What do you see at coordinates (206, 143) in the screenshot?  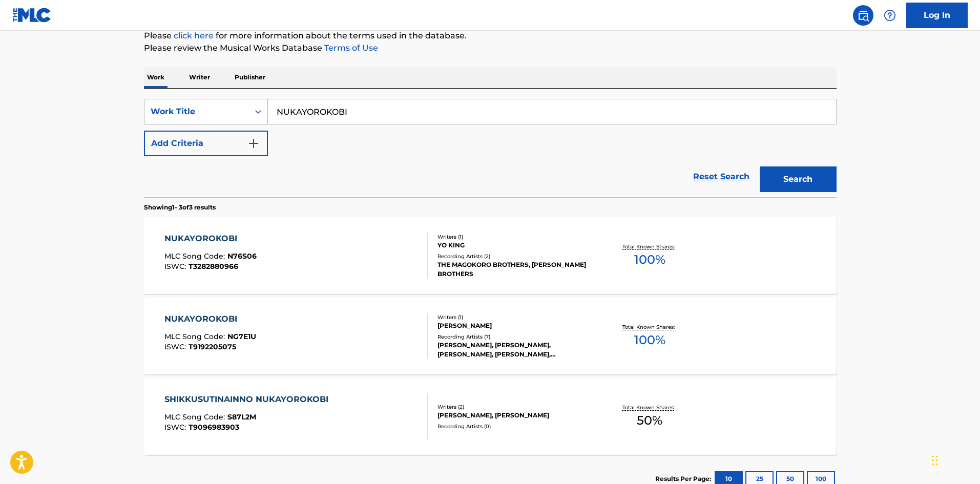 I see `button: Add Criteria` at bounding box center [206, 143].